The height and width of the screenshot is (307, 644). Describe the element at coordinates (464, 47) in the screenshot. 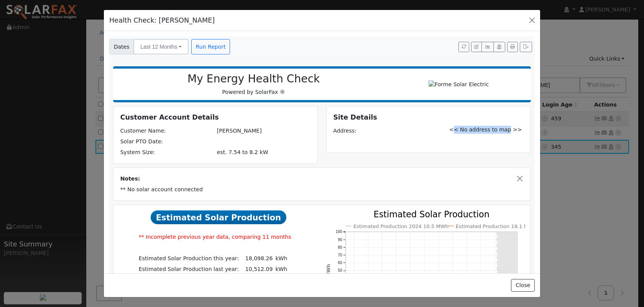

I see `button: Refresh` at that location.